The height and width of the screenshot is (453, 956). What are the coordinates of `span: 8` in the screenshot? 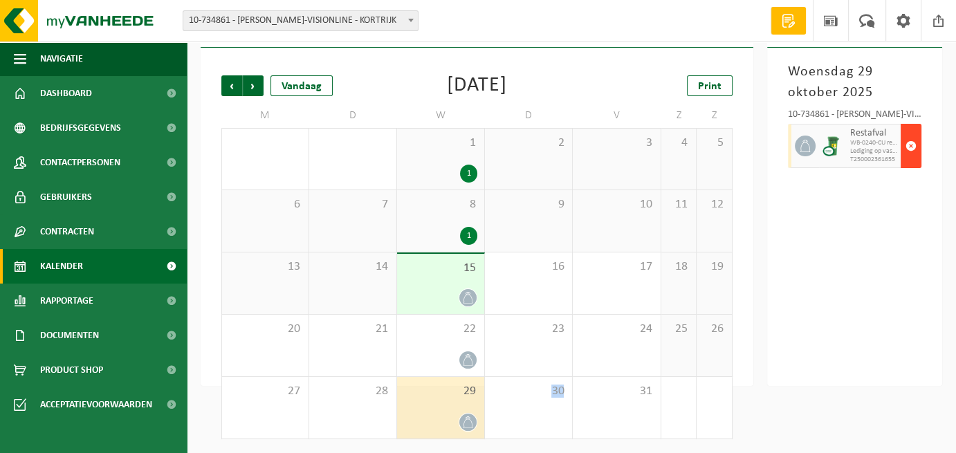 It's located at (441, 205).